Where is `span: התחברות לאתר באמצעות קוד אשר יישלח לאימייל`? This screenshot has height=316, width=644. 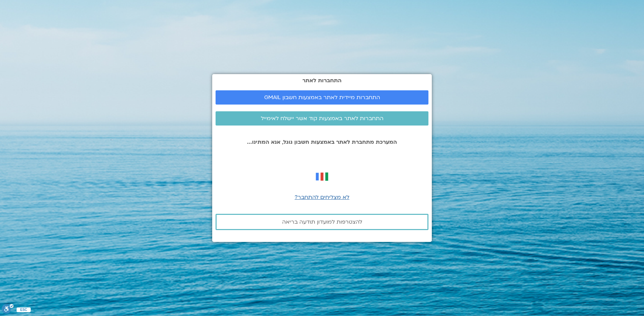 span: התחברות לאתר באמצעות קוד אשר יישלח לאימייל is located at coordinates (322, 118).